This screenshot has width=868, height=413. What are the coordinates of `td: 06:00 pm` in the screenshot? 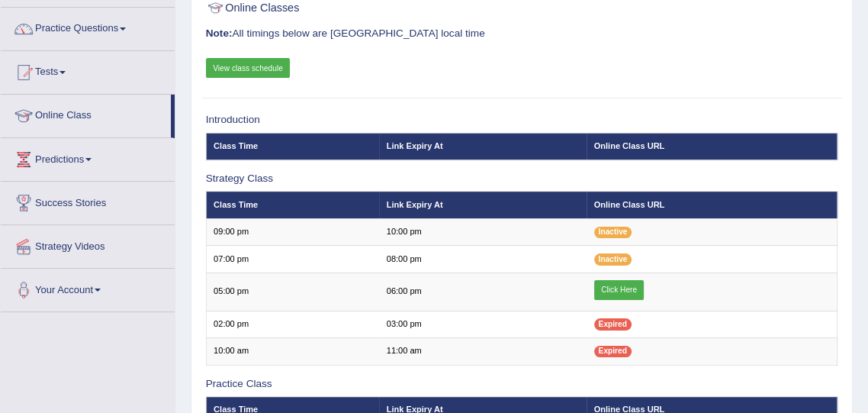 It's located at (483, 292).